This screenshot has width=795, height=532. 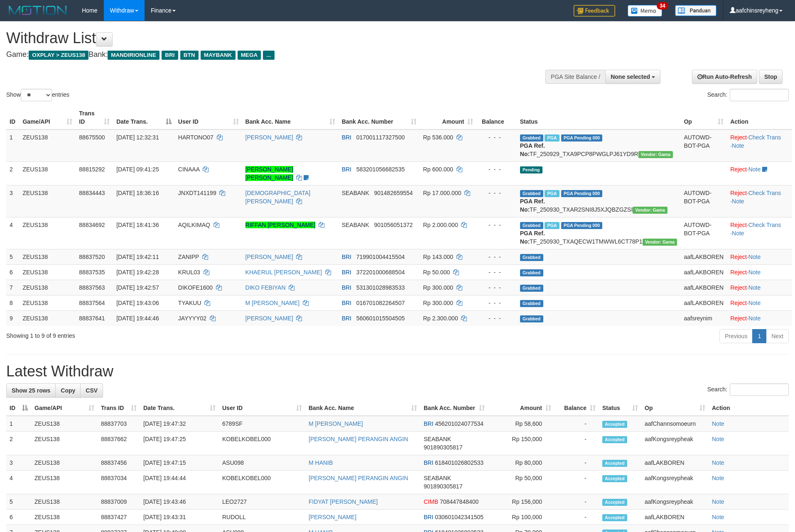 I want to click on span: MANDIRIONLINE, so click(x=133, y=55).